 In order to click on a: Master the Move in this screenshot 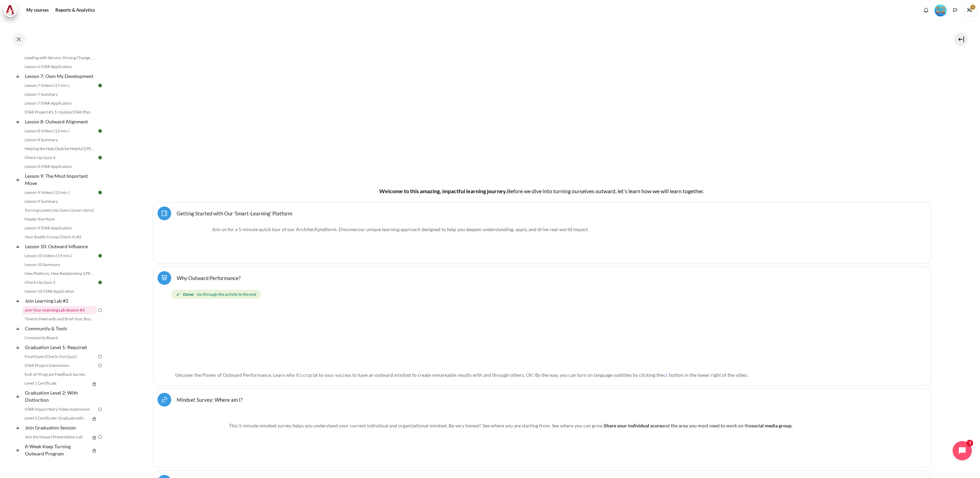, I will do `click(60, 219)`.